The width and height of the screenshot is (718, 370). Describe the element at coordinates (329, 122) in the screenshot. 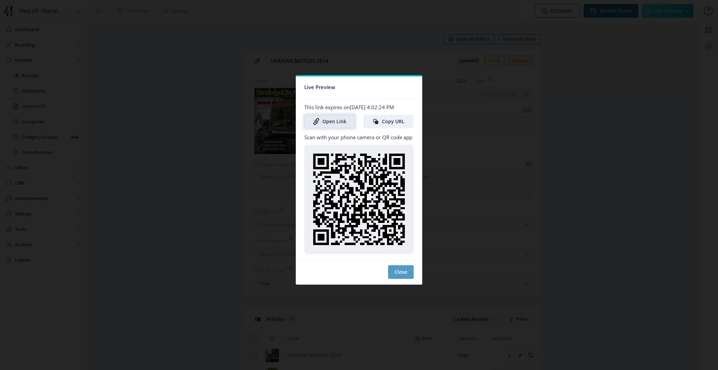

I see `a: Open Link` at that location.